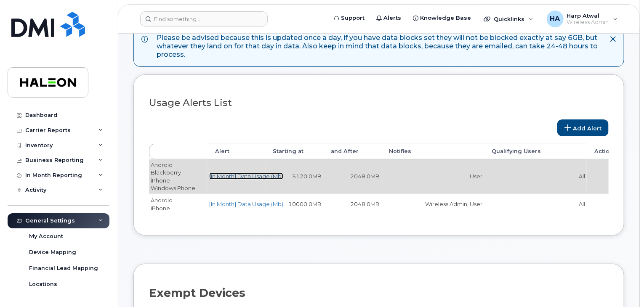 The width and height of the screenshot is (644, 307). Describe the element at coordinates (588, 15) in the screenshot. I see `span: Harp Atwal` at that location.